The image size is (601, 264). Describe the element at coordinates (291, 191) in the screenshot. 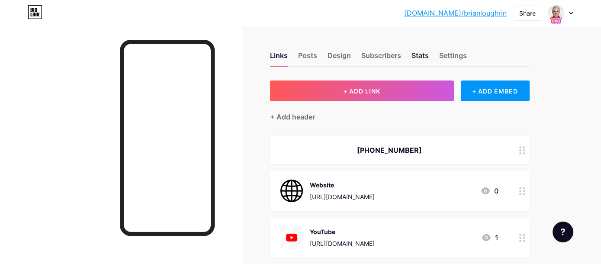

I see `img: Website` at that location.